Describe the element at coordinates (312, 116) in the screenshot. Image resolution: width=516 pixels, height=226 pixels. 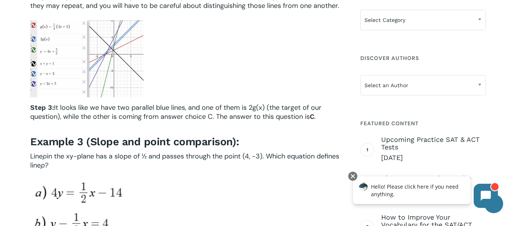
I see `b: C` at that location.